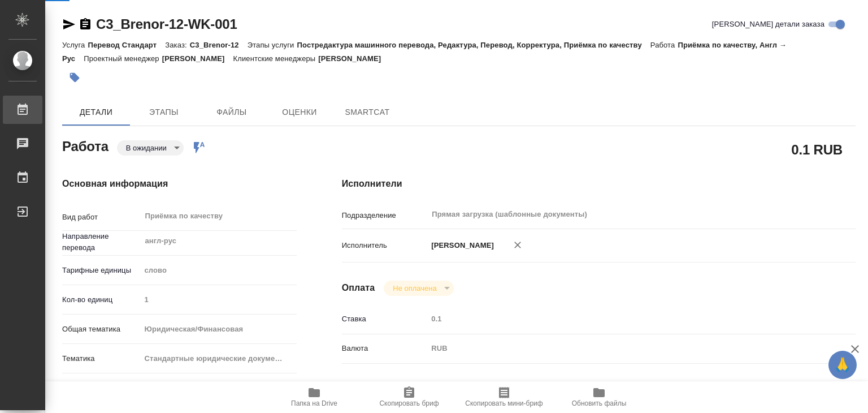  I want to click on p: Ставка, so click(385, 319).